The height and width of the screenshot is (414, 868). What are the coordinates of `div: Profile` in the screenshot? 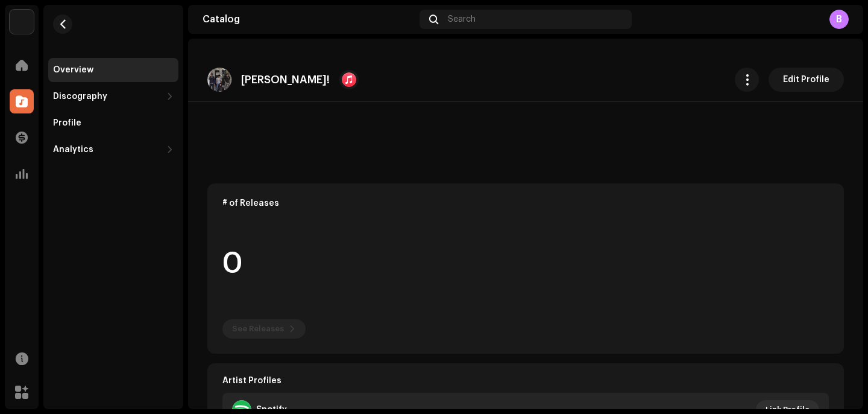 It's located at (67, 123).